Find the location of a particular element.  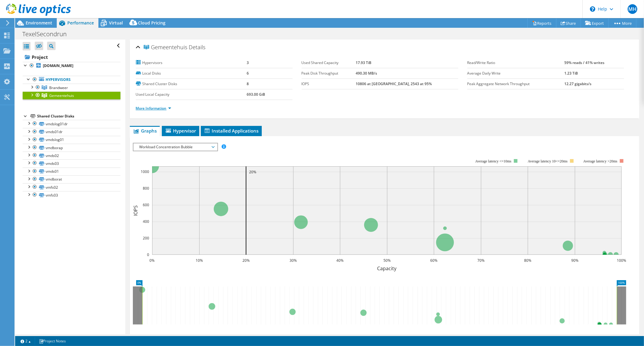

a: vmds02 is located at coordinates (72, 156).